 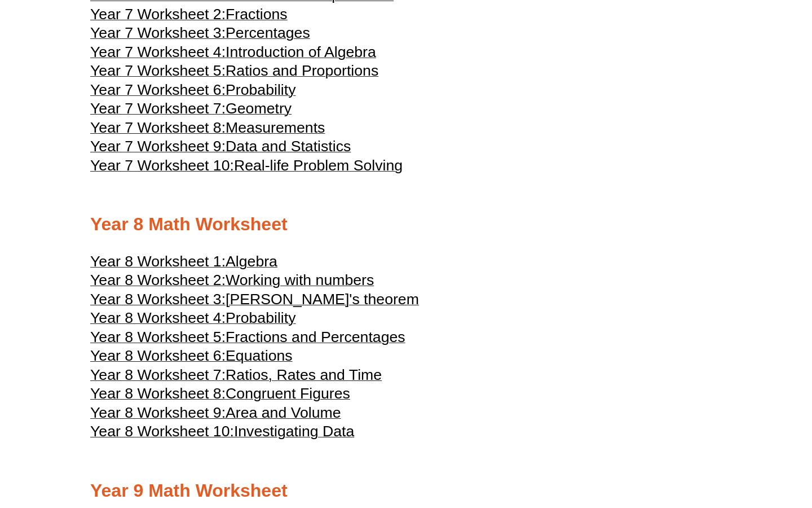 What do you see at coordinates (232, 282) in the screenshot?
I see `a: Year 8 Worksheet 2:Working with numbers` at bounding box center [232, 282].